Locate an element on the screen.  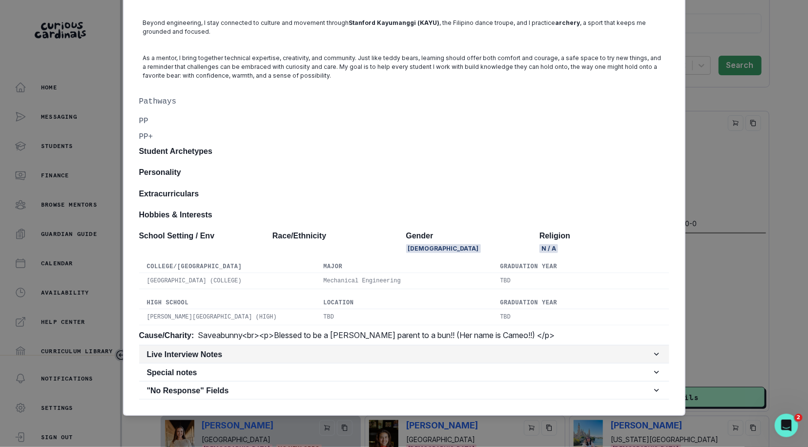
span: N / A is located at coordinates (549, 248).